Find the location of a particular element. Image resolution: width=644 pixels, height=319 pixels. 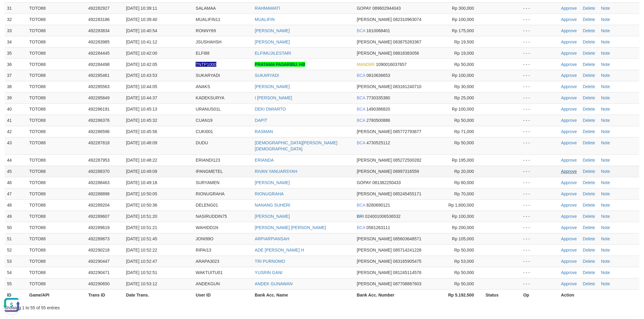

td: 52 is located at coordinates (16, 250).